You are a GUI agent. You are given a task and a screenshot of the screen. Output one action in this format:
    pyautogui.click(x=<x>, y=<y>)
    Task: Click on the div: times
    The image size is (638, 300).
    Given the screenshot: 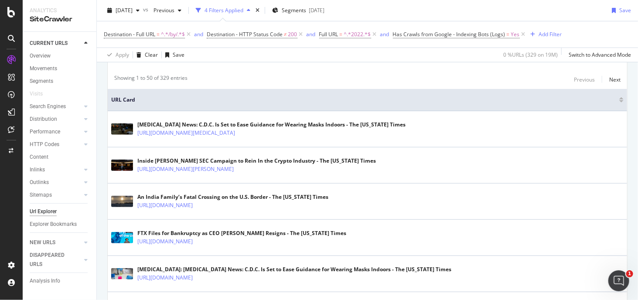 What is the action you would take?
    pyautogui.click(x=257, y=10)
    